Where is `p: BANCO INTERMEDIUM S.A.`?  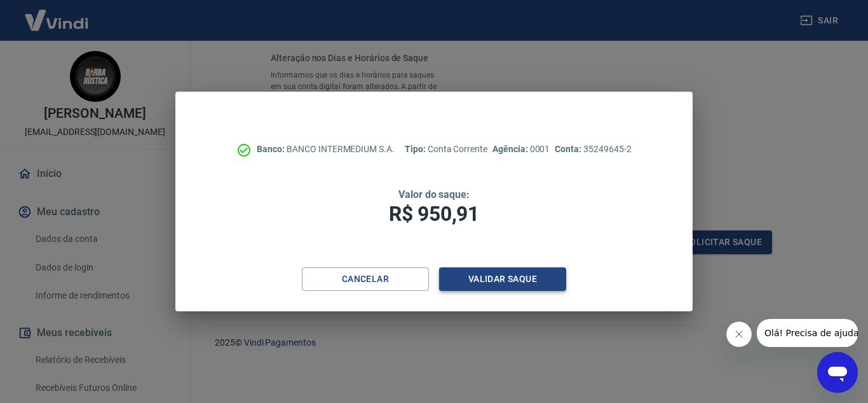 p: BANCO INTERMEDIUM S.A. is located at coordinates (326, 149).